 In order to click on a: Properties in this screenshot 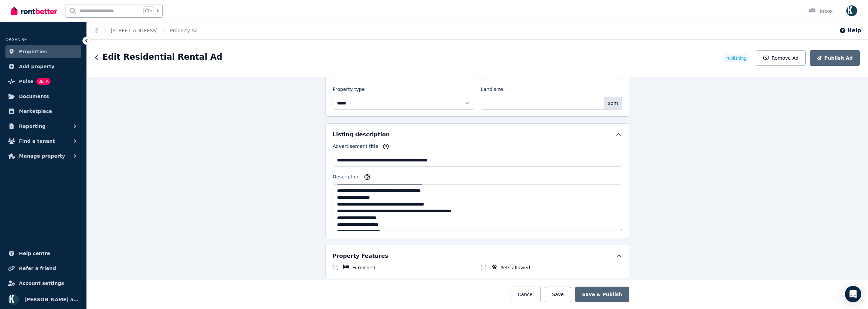, I will do `click(43, 52)`.